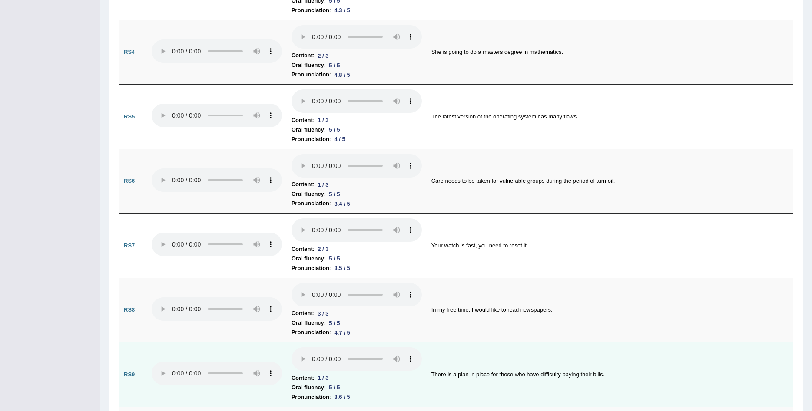  Describe the element at coordinates (129, 245) in the screenshot. I see `b: RS7` at that location.